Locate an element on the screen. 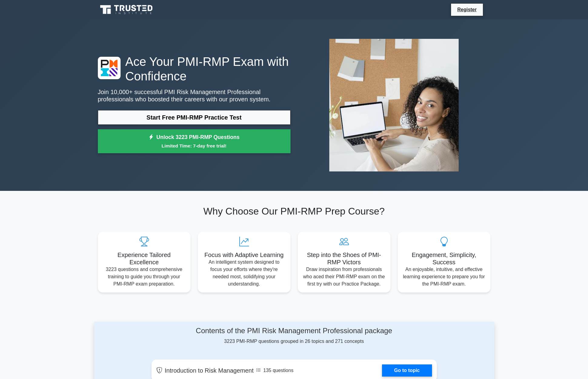 This screenshot has width=588, height=379. h4: Contents of the PMI Risk Management Professional package is located at coordinates (295, 330).